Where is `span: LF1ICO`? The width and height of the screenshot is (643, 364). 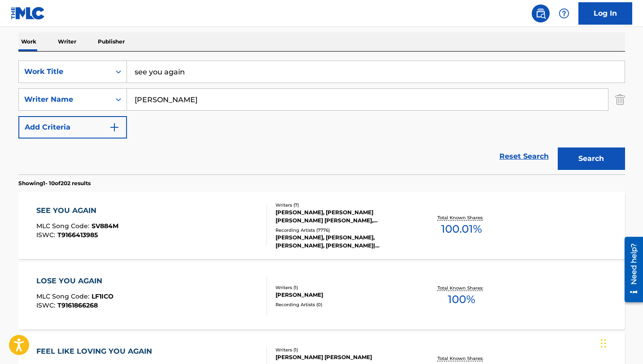 span: LF1ICO is located at coordinates (102, 297).